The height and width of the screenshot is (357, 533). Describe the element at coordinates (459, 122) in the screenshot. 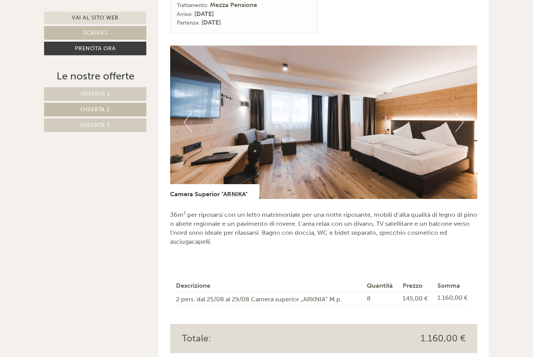

I see `button: Next` at that location.